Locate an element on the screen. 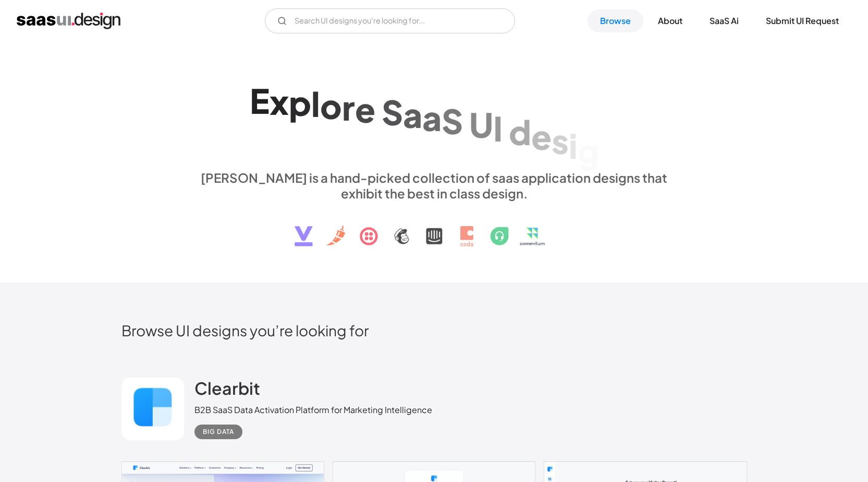  div: i is located at coordinates (573, 145).